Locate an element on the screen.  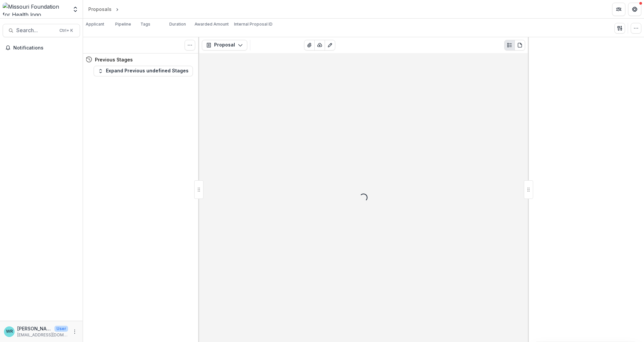
button: Search... is located at coordinates (41, 30).